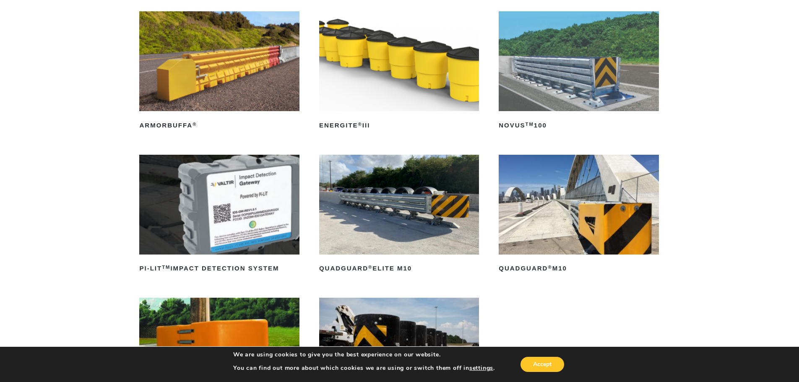  I want to click on h2: NOVUS 100, so click(578, 125).